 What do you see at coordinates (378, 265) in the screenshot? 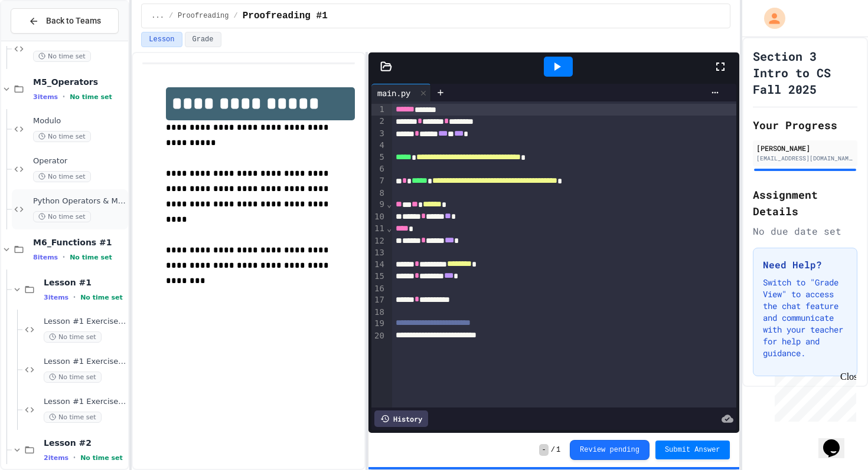
I see `div: 14` at bounding box center [378, 265].